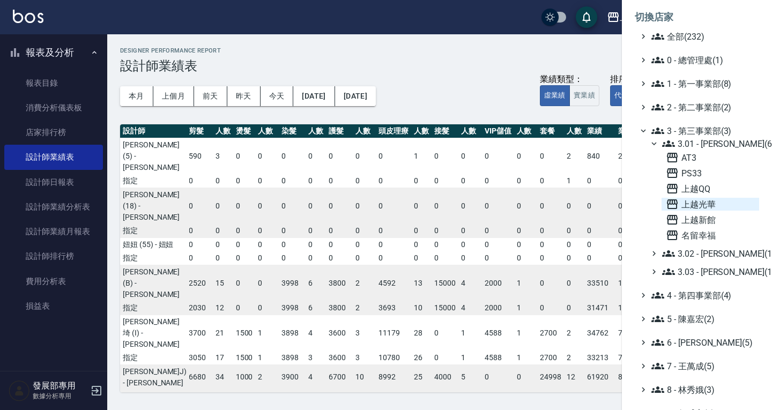 The width and height of the screenshot is (772, 410). What do you see at coordinates (703, 84) in the screenshot?
I see `span: 1 - 第一事業部(8)` at bounding box center [703, 84].